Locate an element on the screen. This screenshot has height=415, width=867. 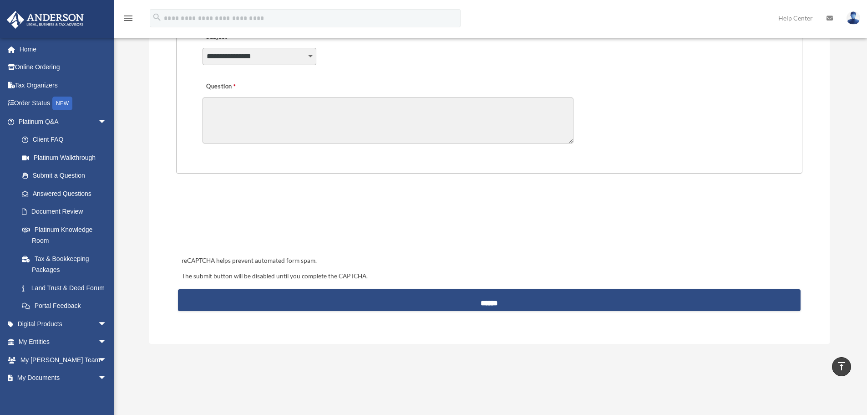
div: reCAPTCHA helps prevent automated form spam. is located at coordinates (489, 261).